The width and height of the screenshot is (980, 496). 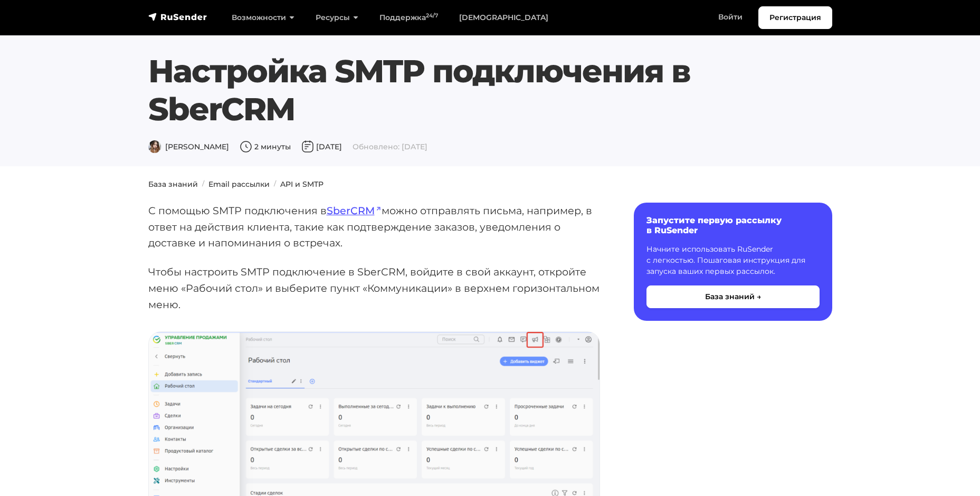 I want to click on a: Ресурсы, so click(x=337, y=17).